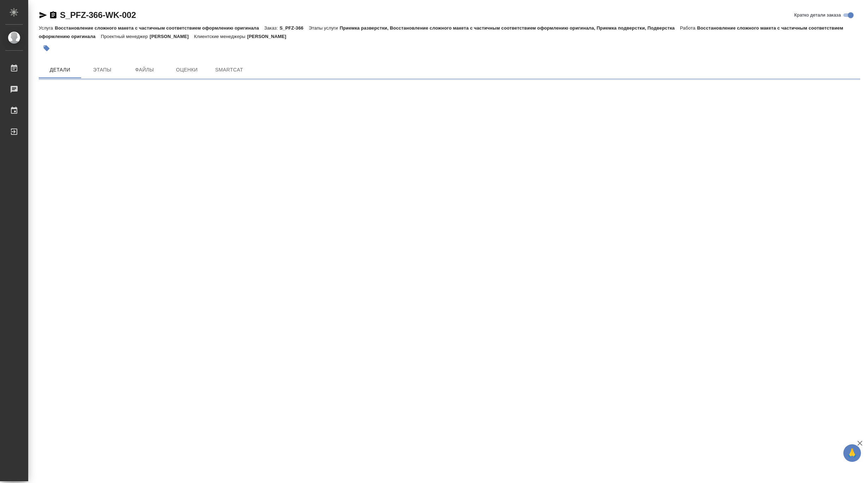 The image size is (868, 483). I want to click on span: Оценки, so click(187, 70).